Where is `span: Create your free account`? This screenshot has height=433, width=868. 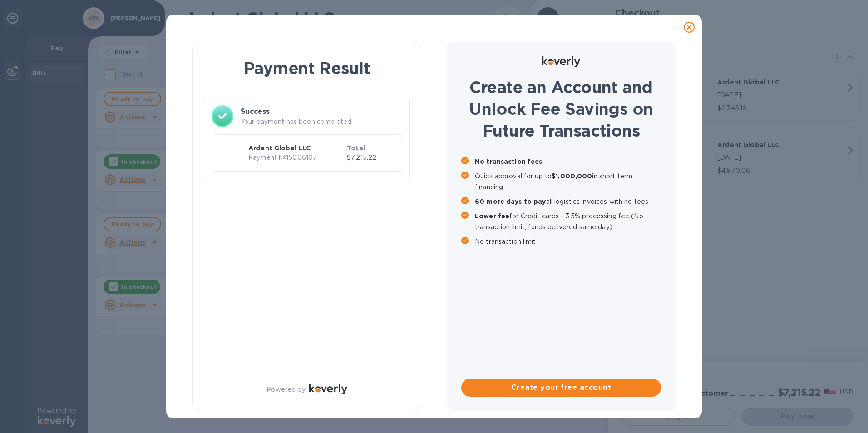
span: Create your free account is located at coordinates (561, 388).